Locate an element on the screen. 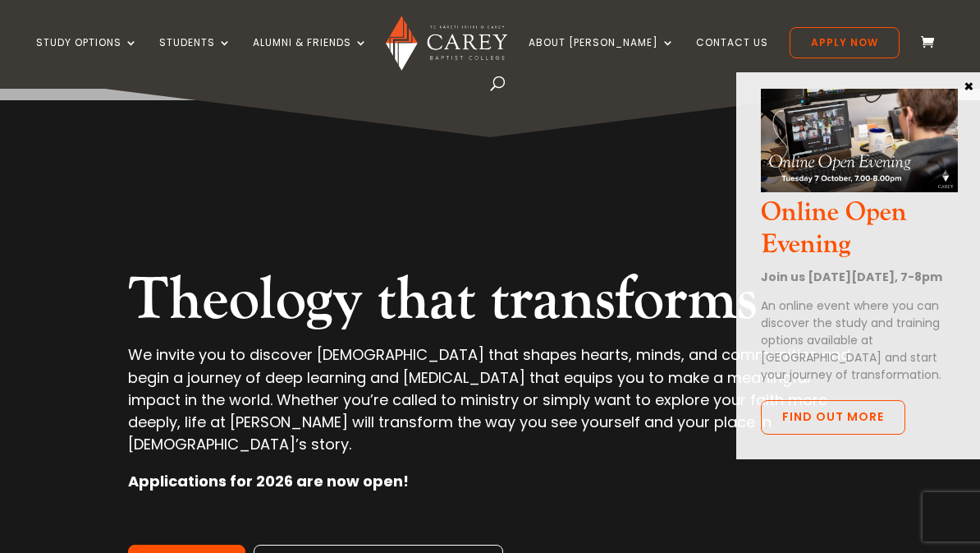 This screenshot has width=980, height=553. a: Study Options is located at coordinates (87, 56).